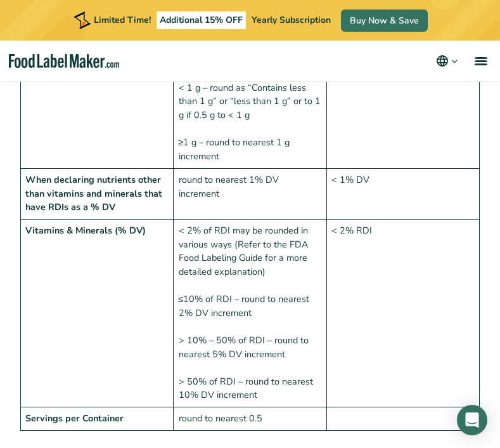 This screenshot has width=500, height=448. Describe the element at coordinates (201, 21) in the screenshot. I see `span: Additional 15% OFF` at that location.